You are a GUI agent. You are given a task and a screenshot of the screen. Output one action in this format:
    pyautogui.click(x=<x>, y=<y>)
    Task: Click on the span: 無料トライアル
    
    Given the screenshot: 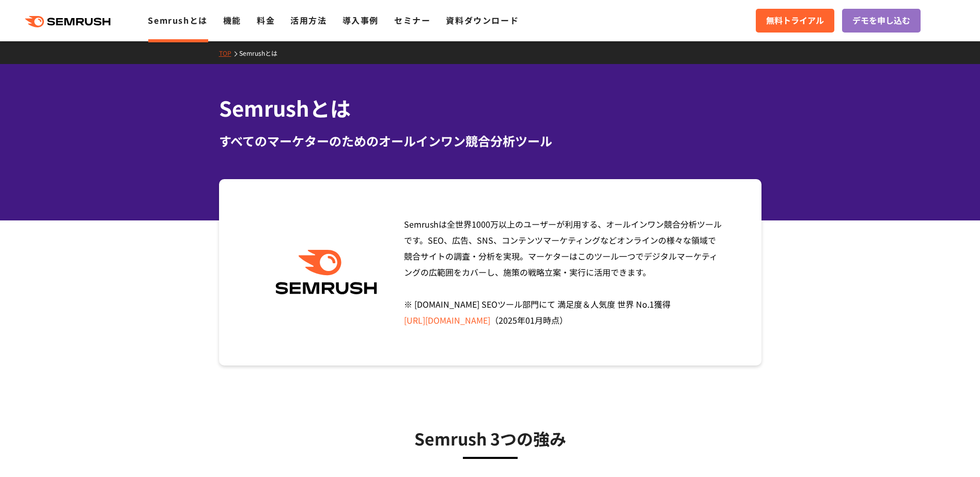 What is the action you would take?
    pyautogui.click(x=795, y=20)
    